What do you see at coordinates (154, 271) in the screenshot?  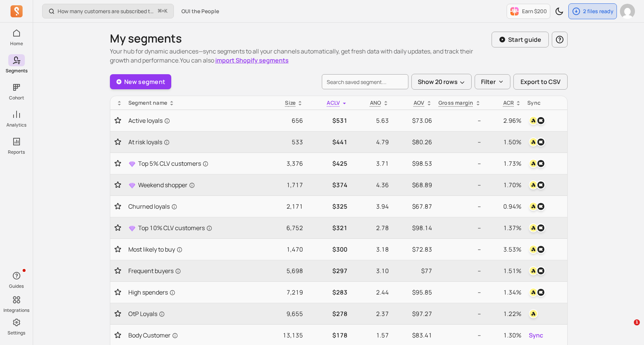 I see `span: Frequent buyers` at bounding box center [154, 271].